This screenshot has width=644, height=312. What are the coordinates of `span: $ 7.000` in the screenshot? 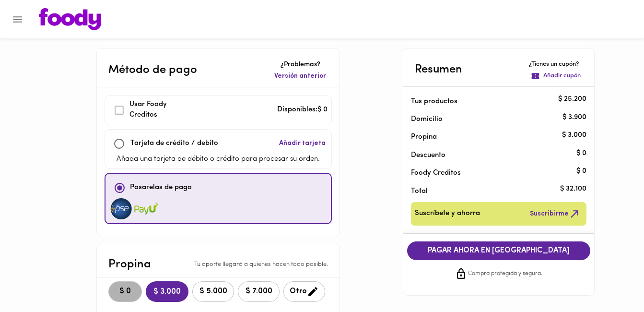 It's located at (258, 291).